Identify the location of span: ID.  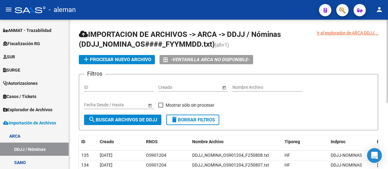
(83, 142).